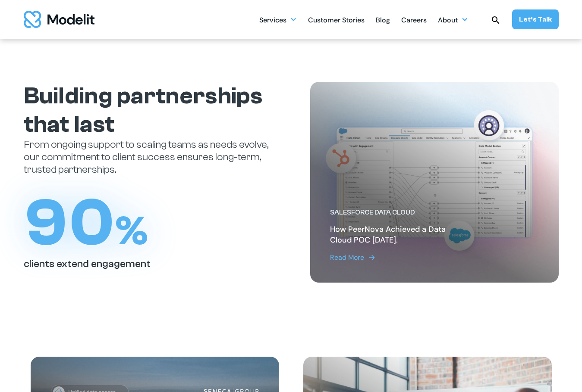  I want to click on div: Salesforce Data Cloud, so click(400, 212).